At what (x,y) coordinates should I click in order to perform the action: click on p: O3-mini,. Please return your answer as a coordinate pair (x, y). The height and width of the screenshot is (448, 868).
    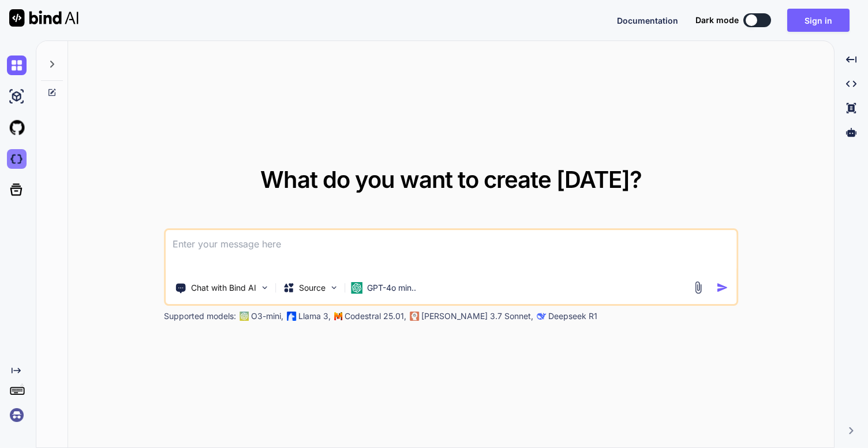
    Looking at the image, I should click on (267, 316).